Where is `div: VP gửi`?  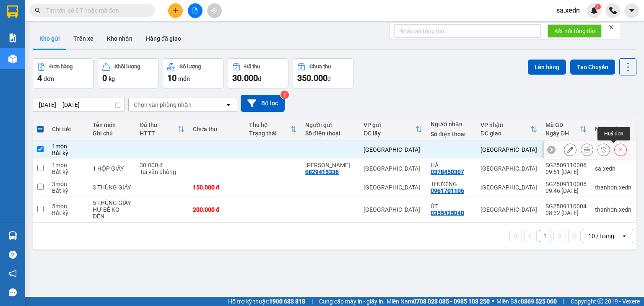
div: VP gửi is located at coordinates (389, 125).